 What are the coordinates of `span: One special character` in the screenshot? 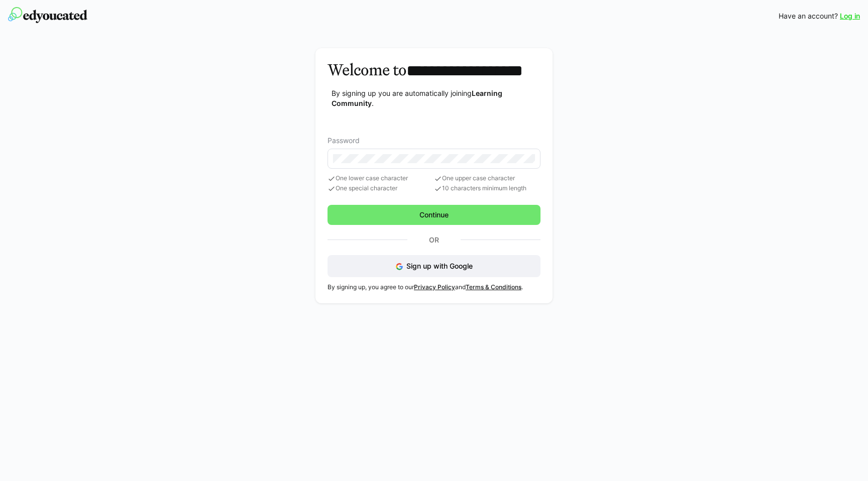 It's located at (381, 189).